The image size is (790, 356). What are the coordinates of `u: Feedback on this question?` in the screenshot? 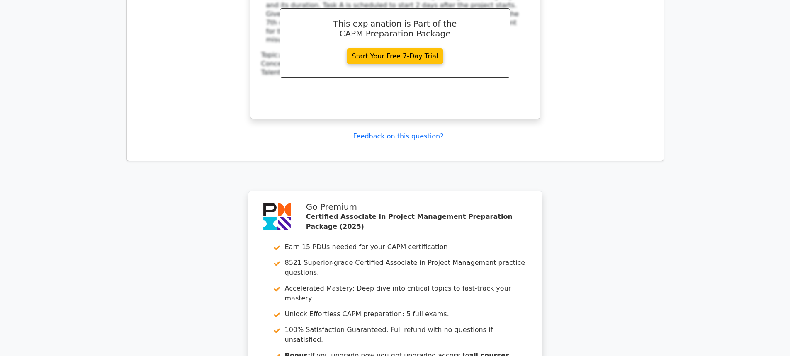 It's located at (398, 136).